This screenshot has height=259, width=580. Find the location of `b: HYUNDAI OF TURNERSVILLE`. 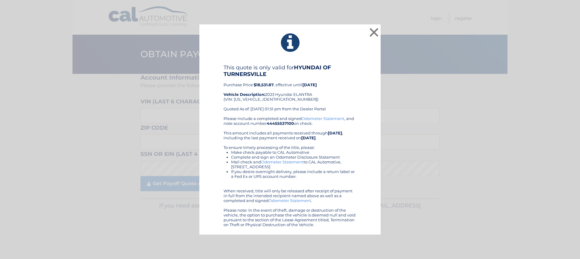

b: HYUNDAI OF TURNERSVILLE is located at coordinates (277, 71).